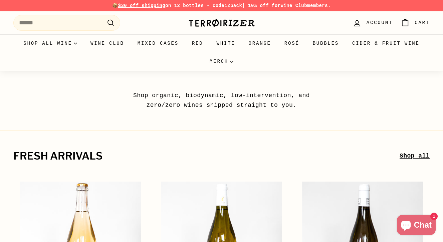 The width and height of the screenshot is (443, 242). Describe the element at coordinates (158, 43) in the screenshot. I see `a: Mixed Cases` at that location.